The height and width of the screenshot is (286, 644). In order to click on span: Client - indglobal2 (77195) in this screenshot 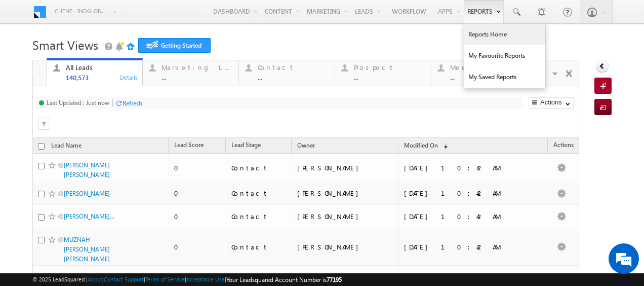, I will do `click(81, 11)`.